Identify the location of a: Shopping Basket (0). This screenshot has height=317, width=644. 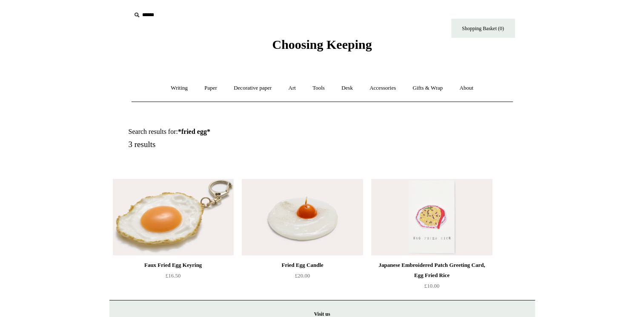
(483, 28).